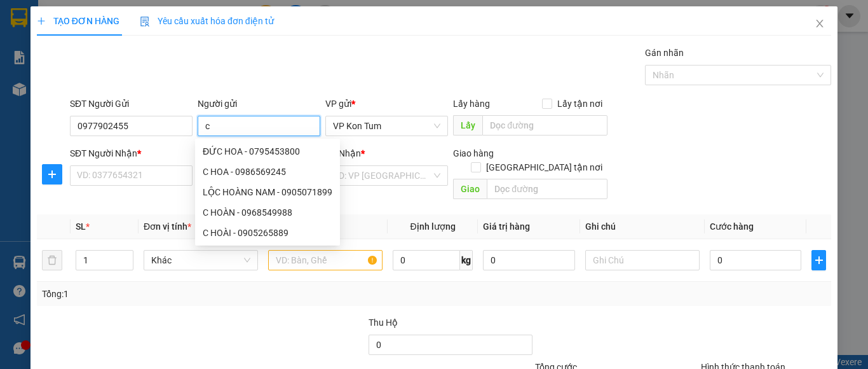  Describe the element at coordinates (131, 104) in the screenshot. I see `div: SĐT Người Gửi` at that location.